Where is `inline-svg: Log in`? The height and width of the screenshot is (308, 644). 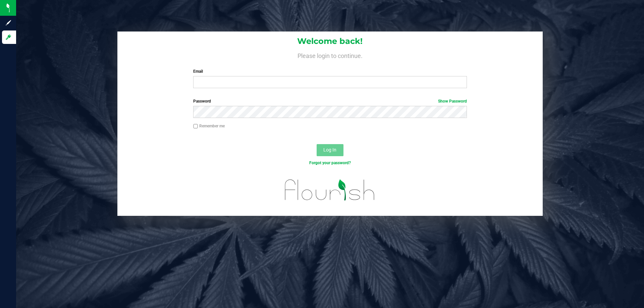 inline-svg: Log in is located at coordinates (9, 37).